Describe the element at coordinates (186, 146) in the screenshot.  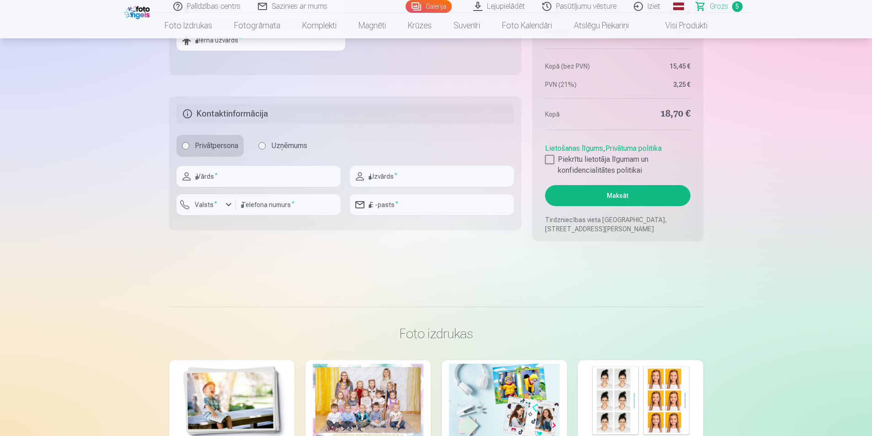
I see `input: Privātpersona` at that location.